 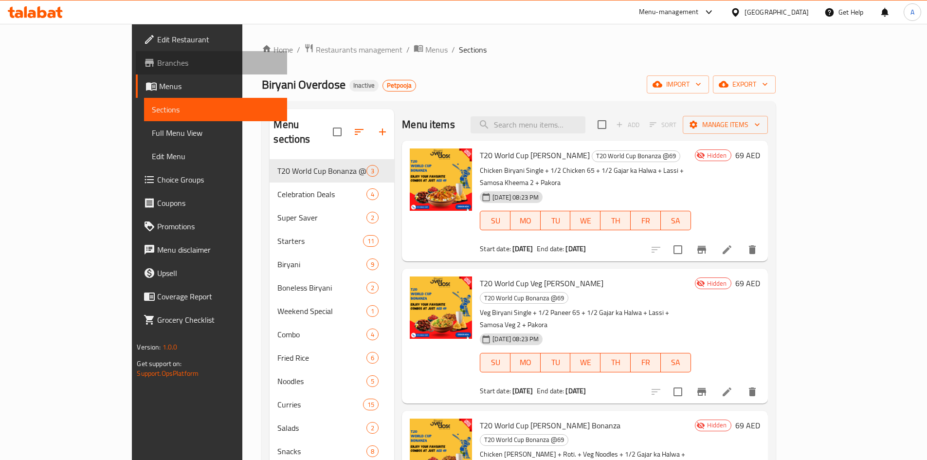 I want to click on button: delete, so click(x=752, y=392).